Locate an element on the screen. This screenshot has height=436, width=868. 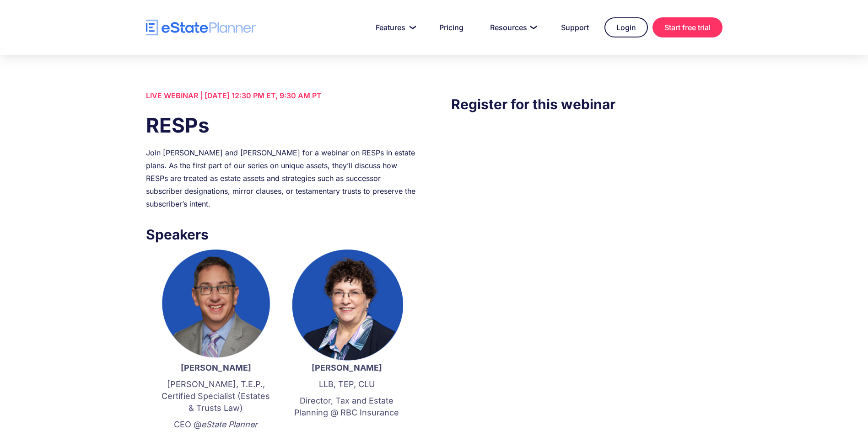
a: Resources is located at coordinates (512, 27).